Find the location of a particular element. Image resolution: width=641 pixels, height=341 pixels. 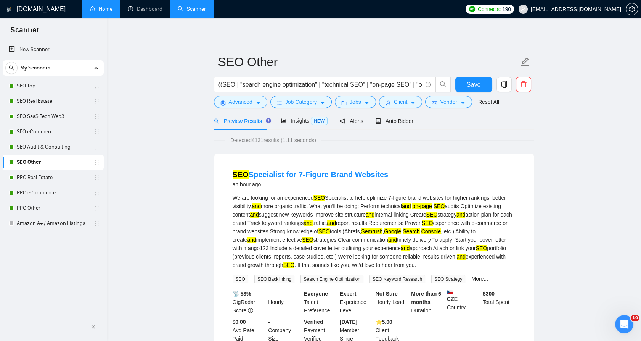

span: delete is located at coordinates (524, 84).